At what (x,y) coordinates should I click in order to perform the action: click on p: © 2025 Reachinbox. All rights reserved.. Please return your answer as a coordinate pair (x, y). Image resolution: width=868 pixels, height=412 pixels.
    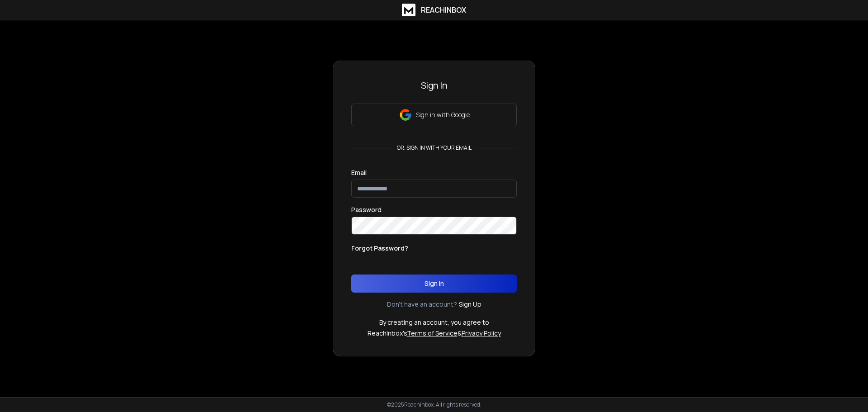
    Looking at the image, I should click on (434, 404).